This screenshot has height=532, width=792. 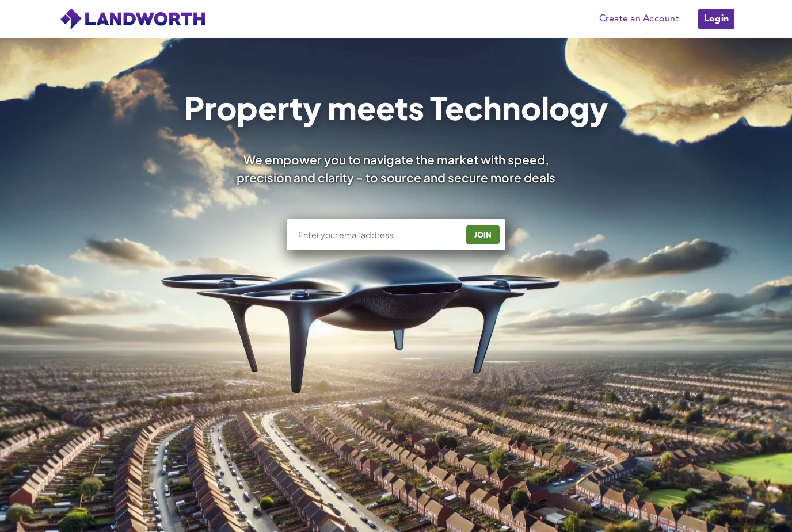 I want to click on button: JOIN, so click(x=483, y=235).